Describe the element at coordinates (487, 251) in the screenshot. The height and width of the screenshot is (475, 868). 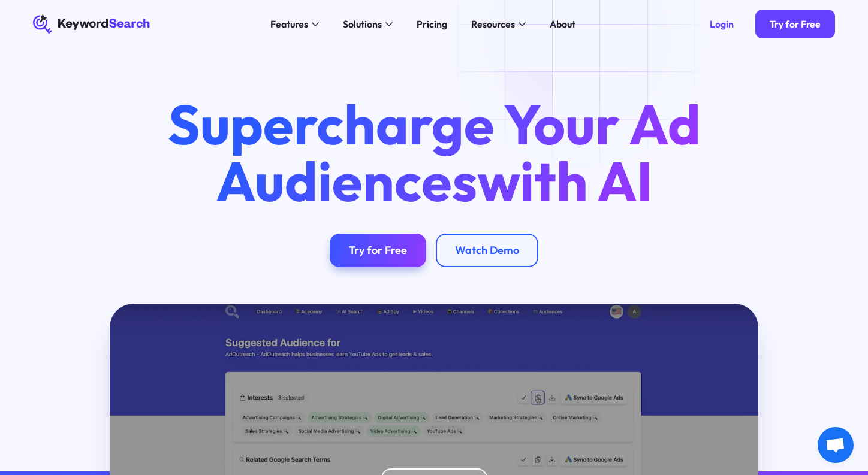
I see `div: Watch Demo` at that location.